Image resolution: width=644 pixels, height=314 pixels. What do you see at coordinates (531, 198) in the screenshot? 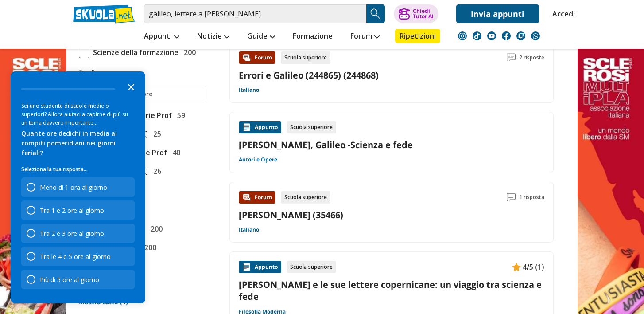
I see `span: 1 risposta` at bounding box center [531, 198].